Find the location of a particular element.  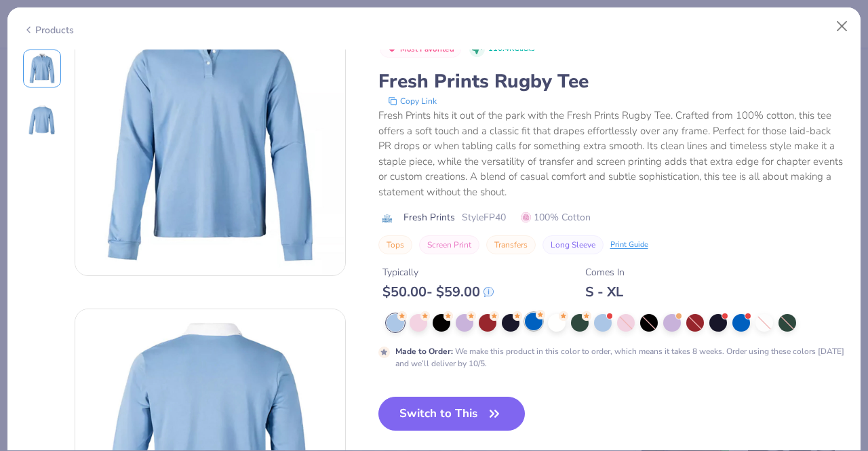

div: Typically is located at coordinates (438, 272).